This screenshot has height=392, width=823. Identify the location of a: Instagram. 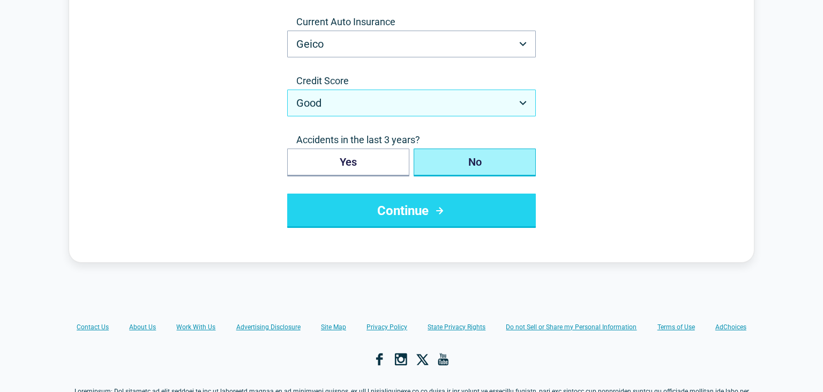
(401, 359).